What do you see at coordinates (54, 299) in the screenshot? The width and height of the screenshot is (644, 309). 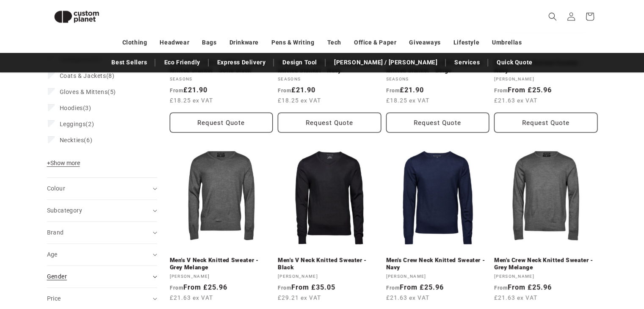 I see `span: Price` at bounding box center [54, 299].